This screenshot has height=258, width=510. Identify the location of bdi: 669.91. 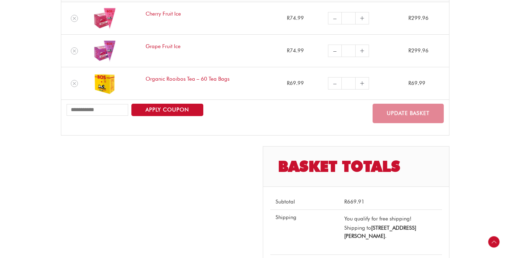
(354, 202).